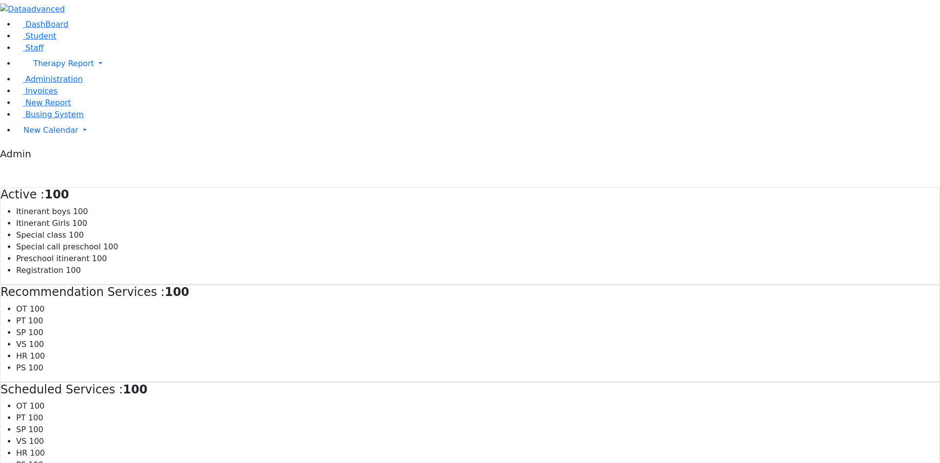  I want to click on span: Itinerant Girls, so click(43, 223).